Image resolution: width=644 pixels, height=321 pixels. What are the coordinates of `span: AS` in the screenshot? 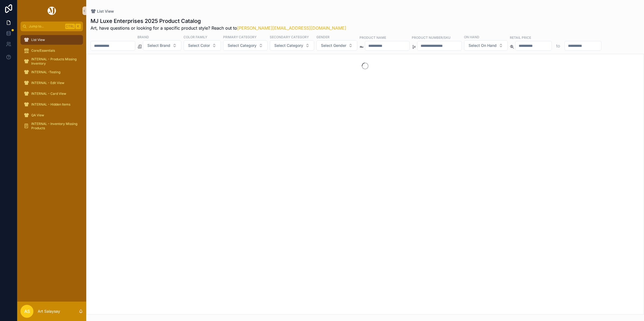 It's located at (27, 311).